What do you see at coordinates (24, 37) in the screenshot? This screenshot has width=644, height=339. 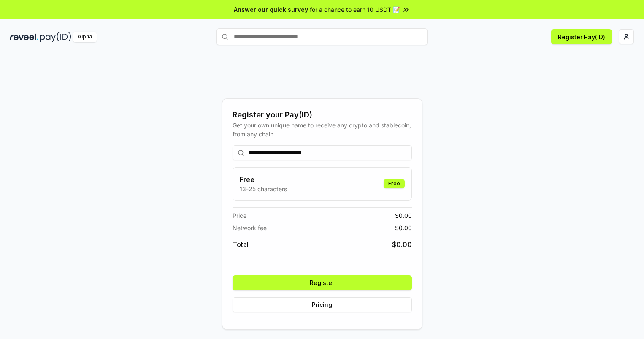 I see `img: reveel_dark` at bounding box center [24, 37].